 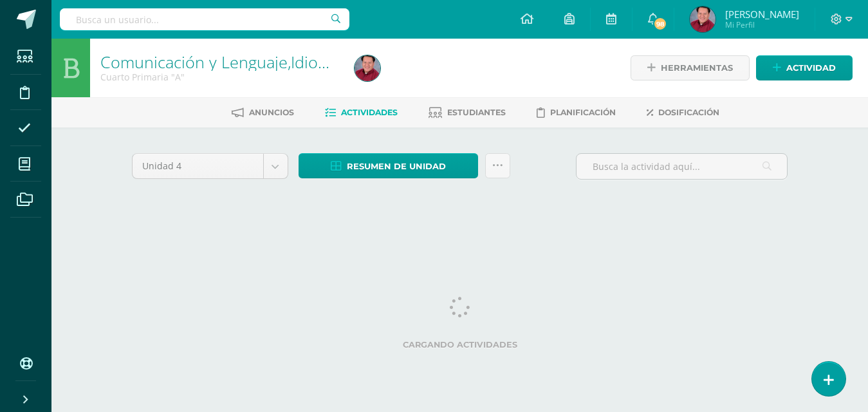 I want to click on a: Resumen de unidad, so click(x=388, y=165).